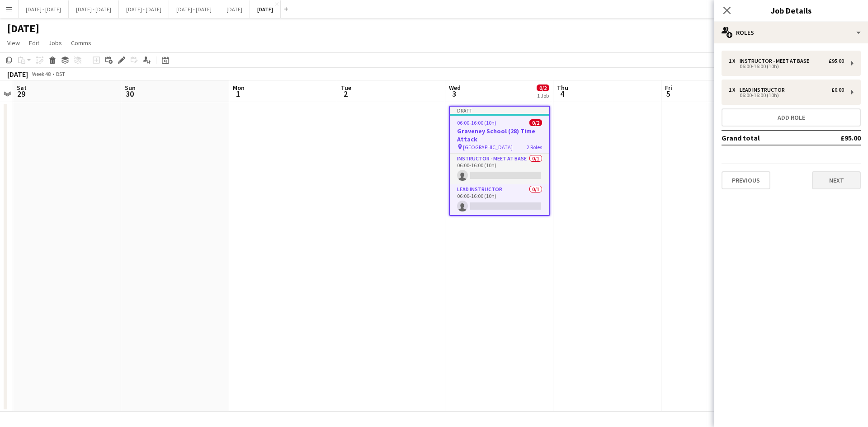 The height and width of the screenshot is (427, 868). What do you see at coordinates (14, 43) in the screenshot?
I see `a: View` at bounding box center [14, 43].